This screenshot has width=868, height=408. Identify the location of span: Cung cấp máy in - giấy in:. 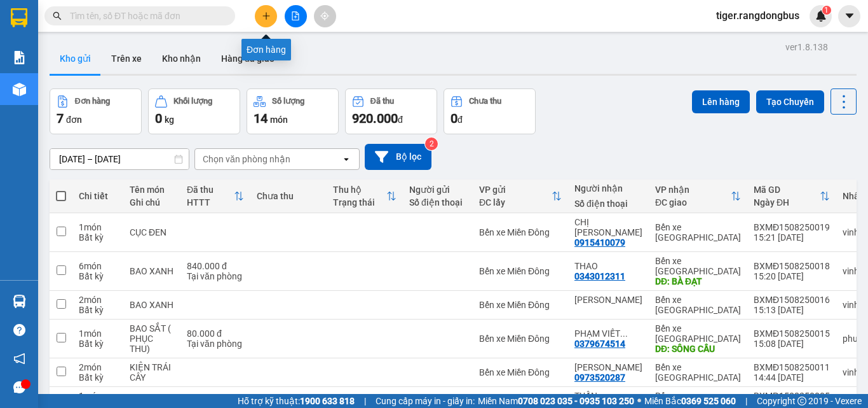
(425, 401).